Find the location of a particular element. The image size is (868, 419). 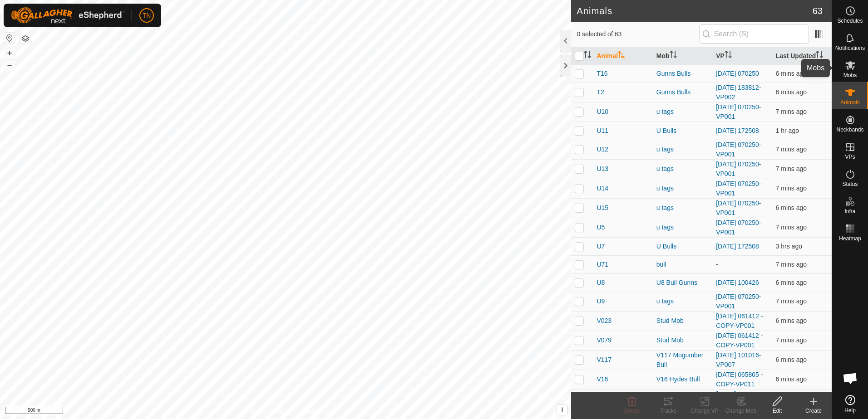

span: Infra is located at coordinates (850, 211).